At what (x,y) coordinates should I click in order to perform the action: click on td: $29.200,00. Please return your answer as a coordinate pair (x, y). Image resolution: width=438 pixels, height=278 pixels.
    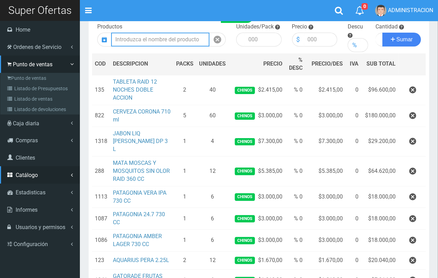
    Looking at the image, I should click on (379, 142).